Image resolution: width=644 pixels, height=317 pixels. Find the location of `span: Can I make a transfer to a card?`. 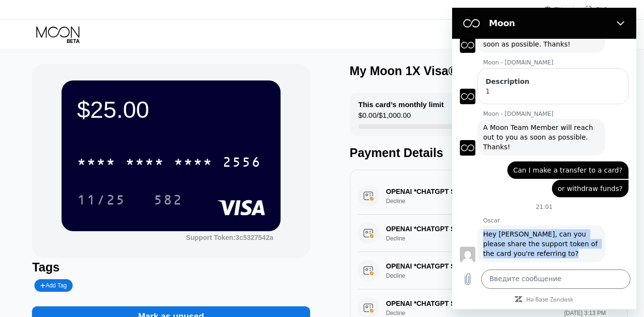

span: Can I make a transfer to a card? is located at coordinates (116, 162).